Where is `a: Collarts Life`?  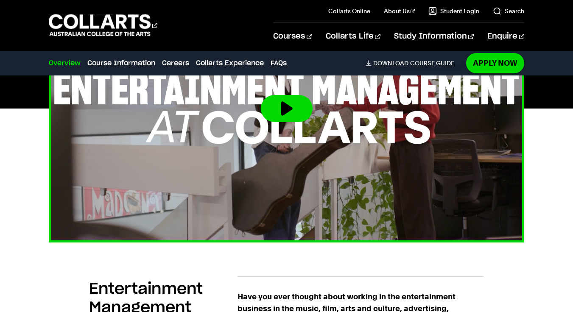
a: Collarts Life is located at coordinates (353, 36).